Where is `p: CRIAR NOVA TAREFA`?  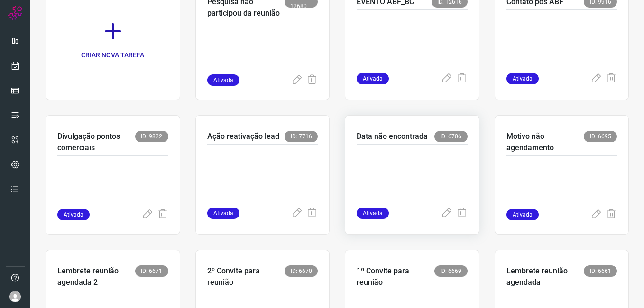 p: CRIAR NOVA TAREFA is located at coordinates (112, 55).